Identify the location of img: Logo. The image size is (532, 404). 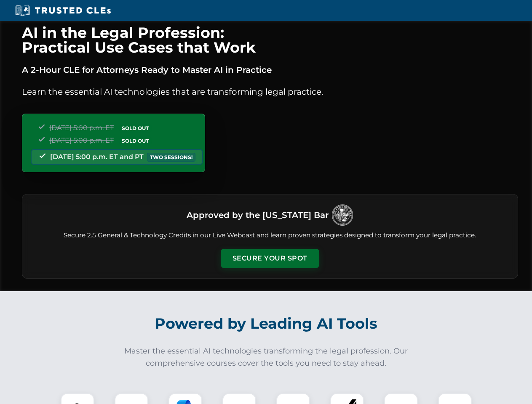
(342, 215).